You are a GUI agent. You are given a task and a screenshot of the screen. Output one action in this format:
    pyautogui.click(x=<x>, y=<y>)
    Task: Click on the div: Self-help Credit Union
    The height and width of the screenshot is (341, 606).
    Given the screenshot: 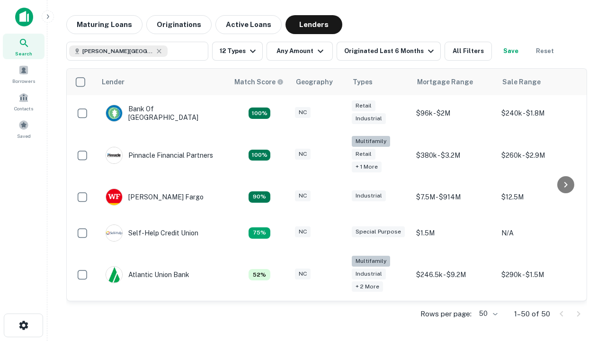 What is the action you would take?
    pyautogui.click(x=152, y=233)
    